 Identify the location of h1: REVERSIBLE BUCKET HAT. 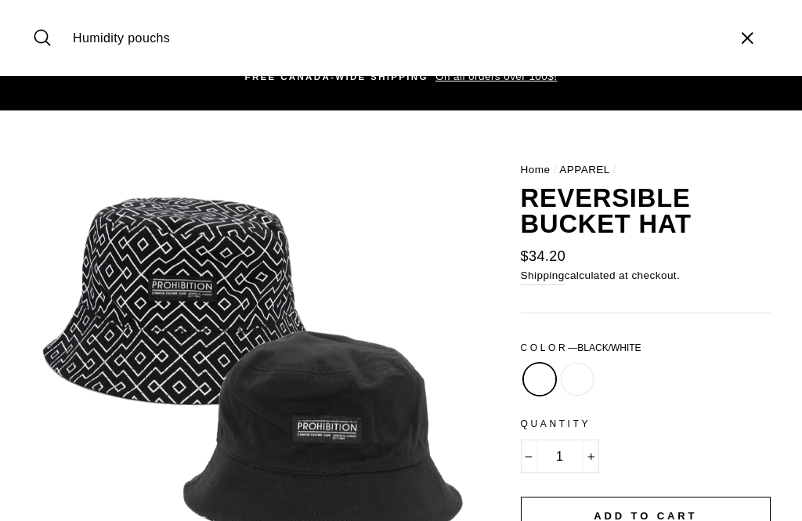
(645, 211).